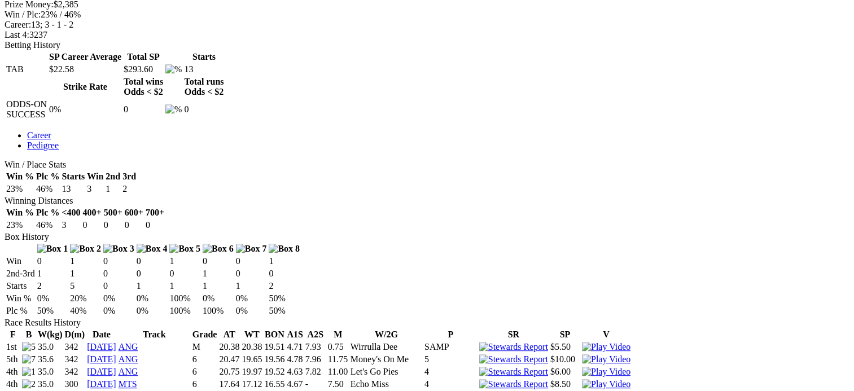 The width and height of the screenshot is (854, 391). I want to click on td: 17.12, so click(252, 385).